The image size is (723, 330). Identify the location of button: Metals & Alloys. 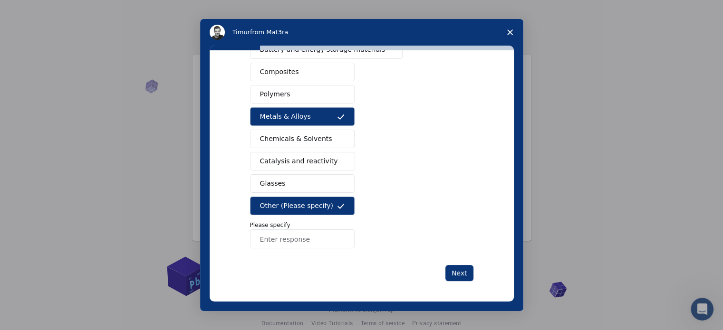
(302, 116).